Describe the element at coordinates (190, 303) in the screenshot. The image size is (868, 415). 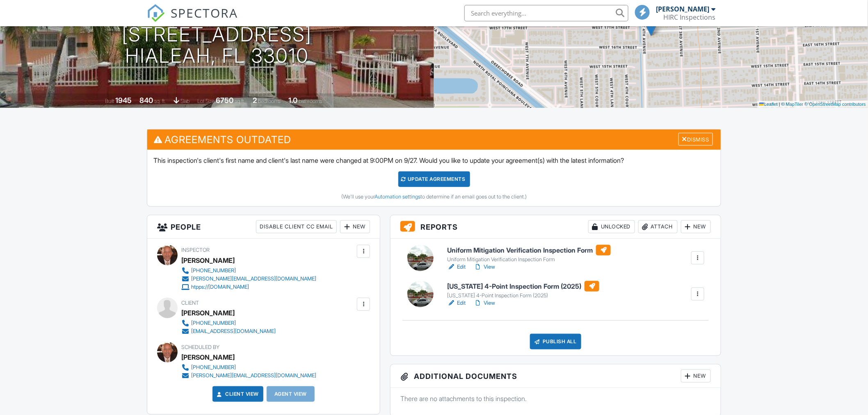
I see `span: Client` at that location.